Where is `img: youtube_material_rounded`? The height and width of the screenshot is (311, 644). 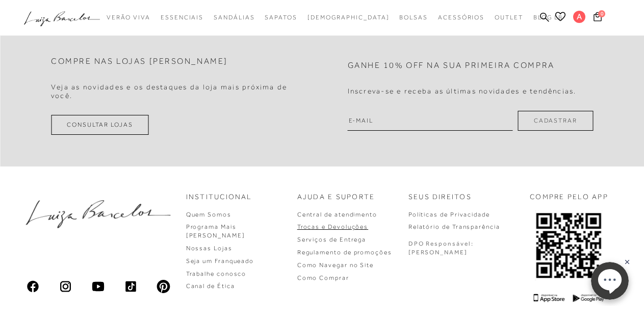
img: youtube_material_rounded is located at coordinates (98, 286).